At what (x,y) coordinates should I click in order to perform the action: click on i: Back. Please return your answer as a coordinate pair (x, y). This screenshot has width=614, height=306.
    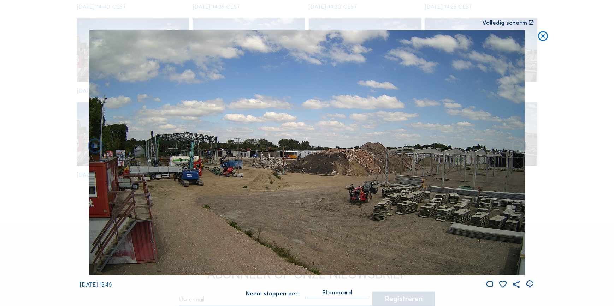
    Looking at the image, I should click on (519, 147).